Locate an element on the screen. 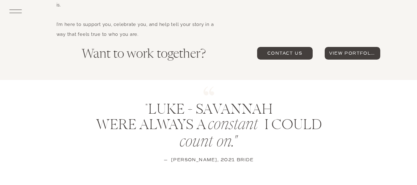  span: view portfolio is located at coordinates (352, 53).